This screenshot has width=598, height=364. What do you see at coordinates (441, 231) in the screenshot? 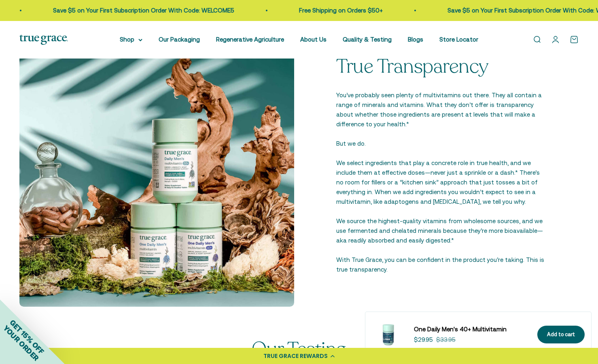
I see `p: We source the highest-quality vitamins from wholesome sources, and we use fermented and chelated ...` at bounding box center [441, 231].